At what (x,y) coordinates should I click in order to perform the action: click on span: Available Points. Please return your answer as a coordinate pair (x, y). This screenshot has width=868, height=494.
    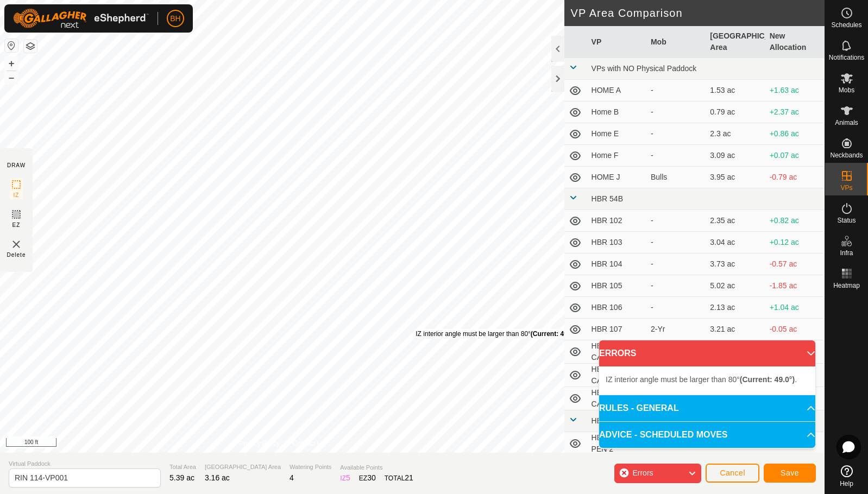
    Looking at the image, I should click on (377, 468).